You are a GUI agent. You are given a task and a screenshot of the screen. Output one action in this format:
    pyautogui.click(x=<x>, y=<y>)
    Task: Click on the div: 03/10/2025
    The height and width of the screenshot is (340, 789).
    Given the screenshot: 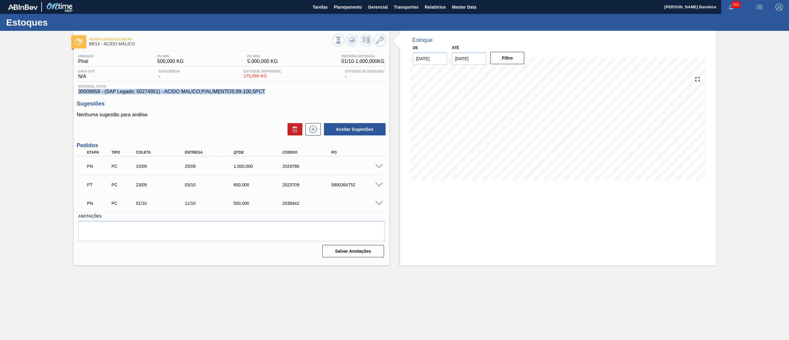 What is the action you would take?
    pyautogui.click(x=211, y=185)
    